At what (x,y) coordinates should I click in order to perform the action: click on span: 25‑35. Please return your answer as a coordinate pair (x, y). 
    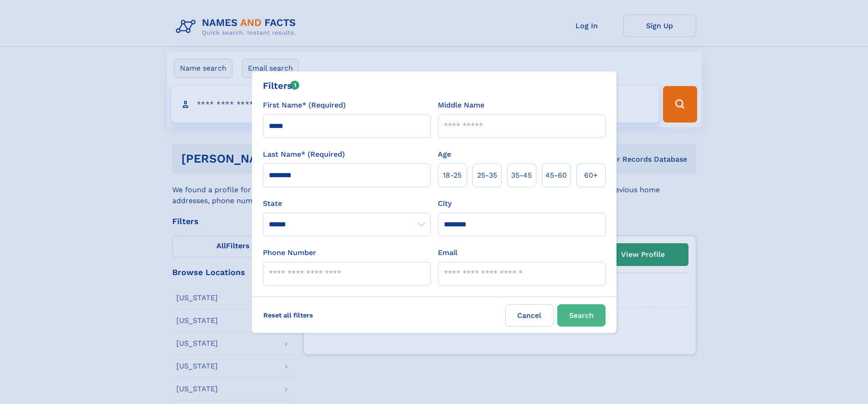
    Looking at the image, I should click on (487, 175).